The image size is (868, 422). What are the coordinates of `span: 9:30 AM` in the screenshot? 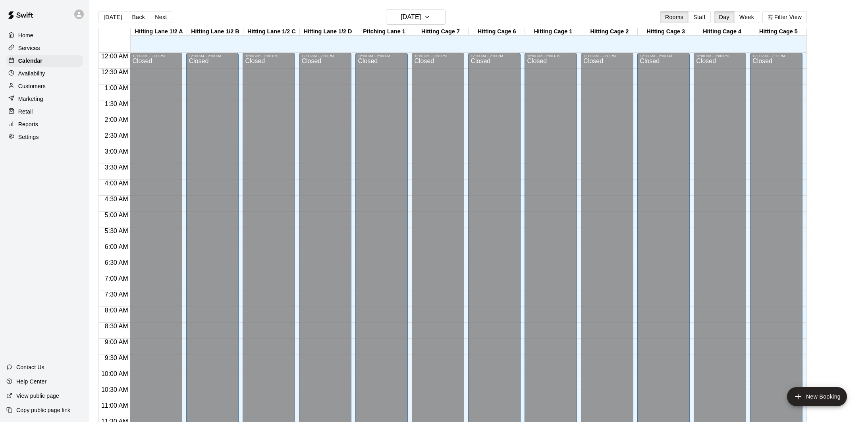 It's located at (116, 358).